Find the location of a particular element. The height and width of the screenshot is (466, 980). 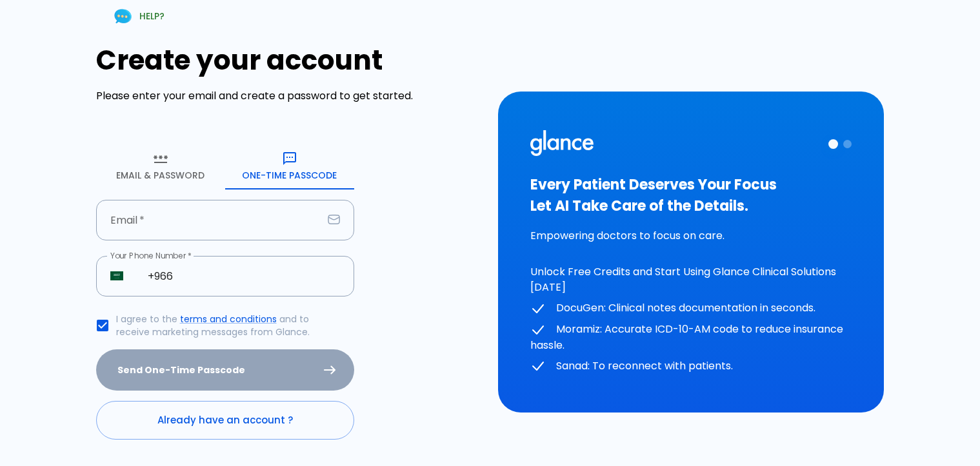

p: I agree to the and to receive marketing messages from Glance. is located at coordinates (229, 326).